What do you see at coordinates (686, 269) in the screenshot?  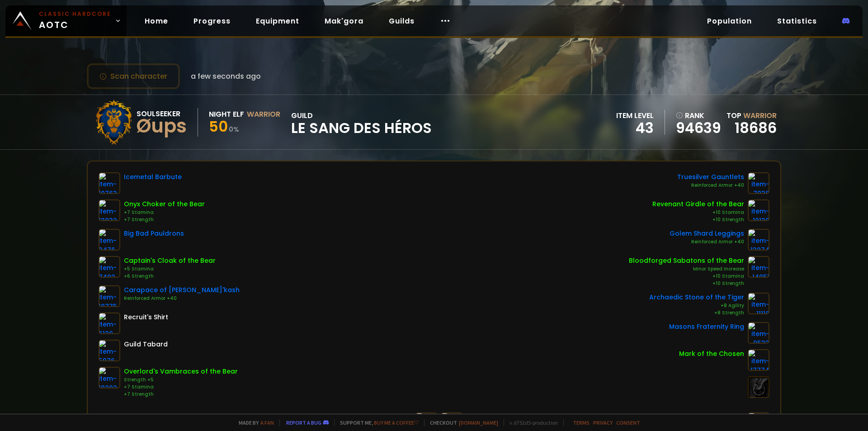 I see `div: Minor Speed Increase` at bounding box center [686, 269].